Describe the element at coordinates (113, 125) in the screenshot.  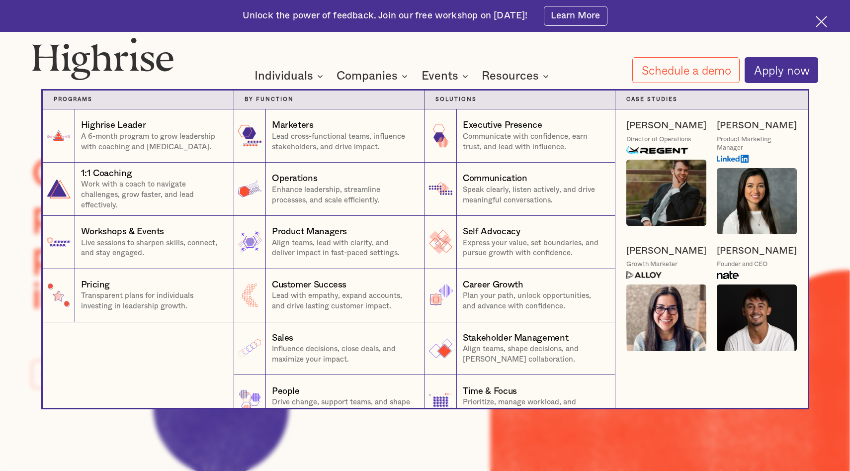
I see `div: Highrise Leader` at that location.